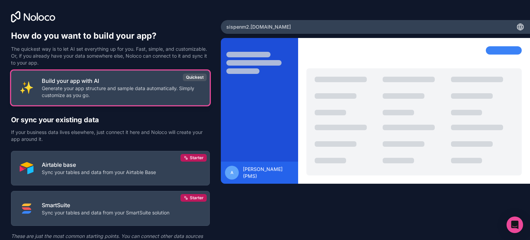 The width and height of the screenshot is (530, 240). I want to click on img: INTERNAL_WITH_AI, so click(27, 88).